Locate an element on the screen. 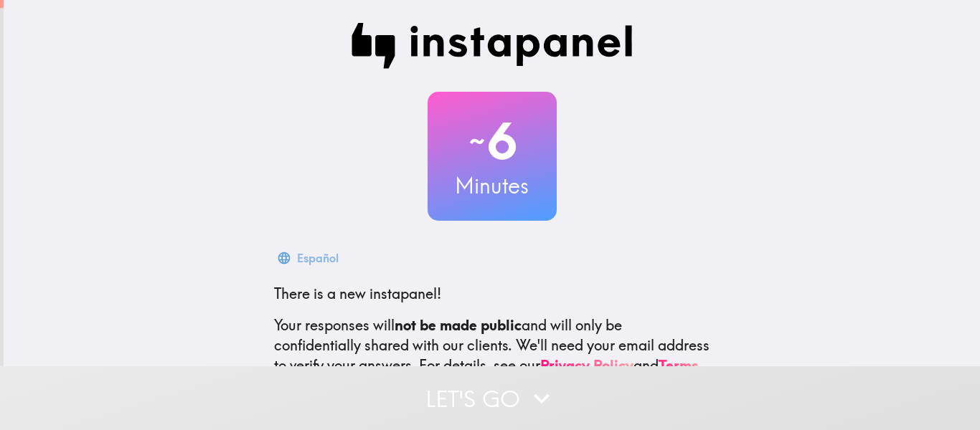 This screenshot has height=430, width=980. span: There is a new instapanel! is located at coordinates (358, 293).